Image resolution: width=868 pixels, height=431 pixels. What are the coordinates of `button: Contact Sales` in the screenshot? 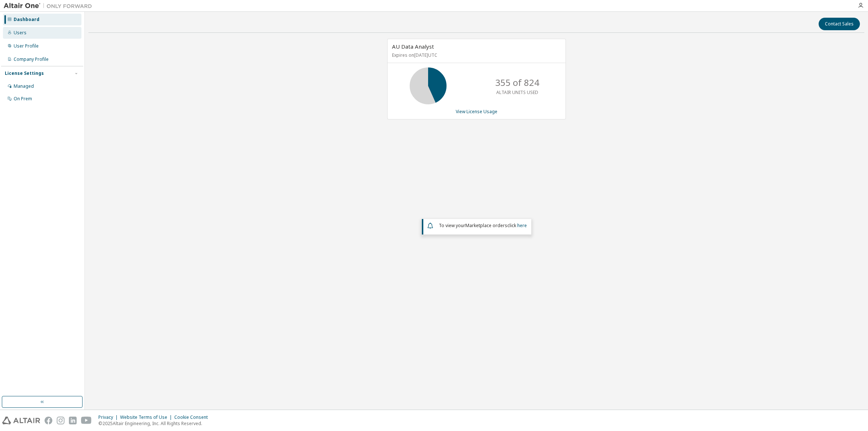 It's located at (839, 24).